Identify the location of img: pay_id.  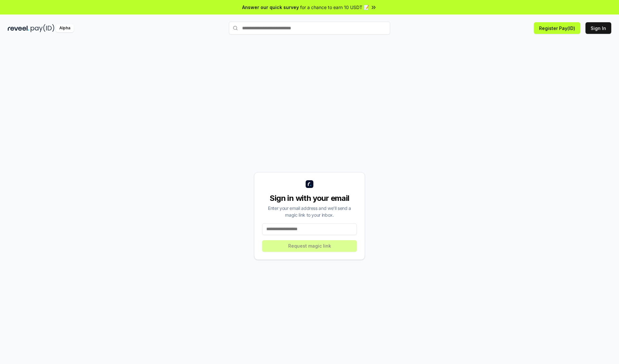
(42, 28).